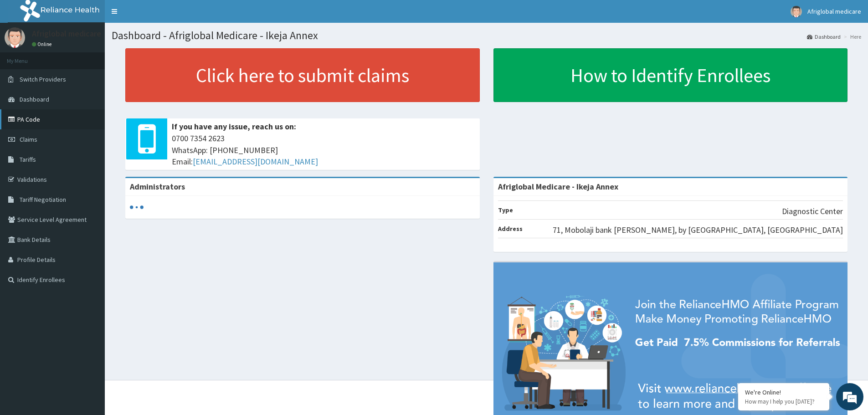  Describe the element at coordinates (835, 11) in the screenshot. I see `span: Afriglobal medicare` at that location.